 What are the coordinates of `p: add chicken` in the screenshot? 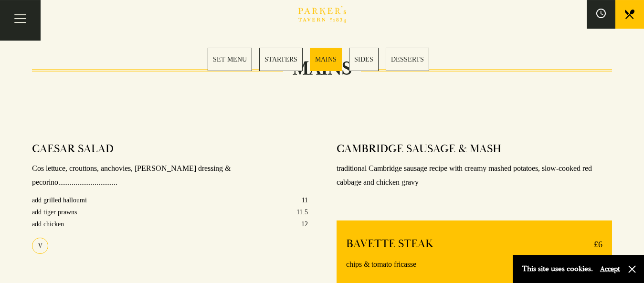 It's located at (47, 224).